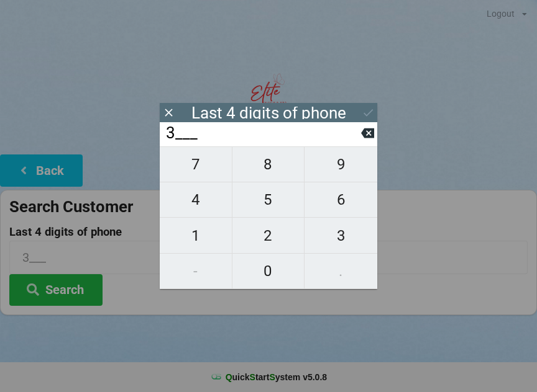 The width and height of the screenshot is (537, 392). Describe the element at coordinates (268, 164) in the screenshot. I see `span: 8` at that location.